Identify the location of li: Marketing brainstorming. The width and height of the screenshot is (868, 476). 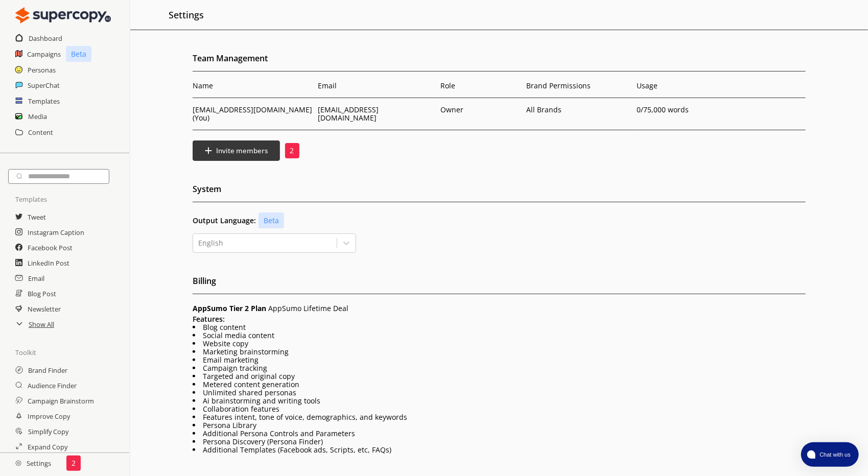
(499, 352).